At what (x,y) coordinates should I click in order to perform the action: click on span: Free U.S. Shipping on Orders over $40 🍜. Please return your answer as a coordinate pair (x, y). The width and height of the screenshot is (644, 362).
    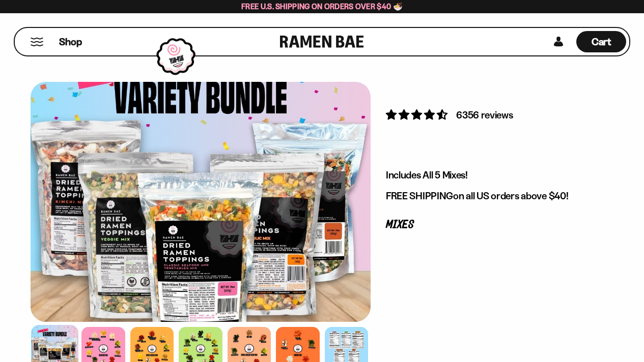
    Looking at the image, I should click on (322, 6).